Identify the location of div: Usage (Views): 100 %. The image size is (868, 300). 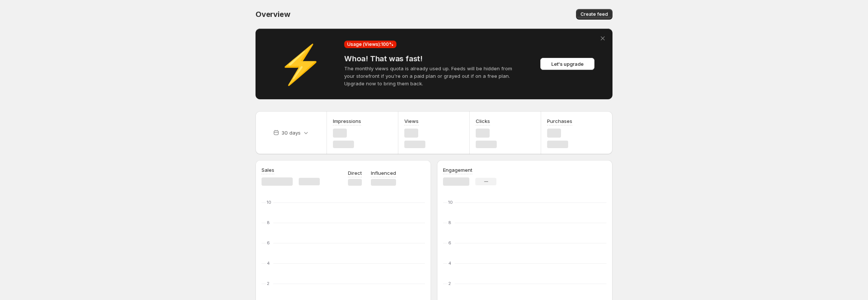
(370, 44).